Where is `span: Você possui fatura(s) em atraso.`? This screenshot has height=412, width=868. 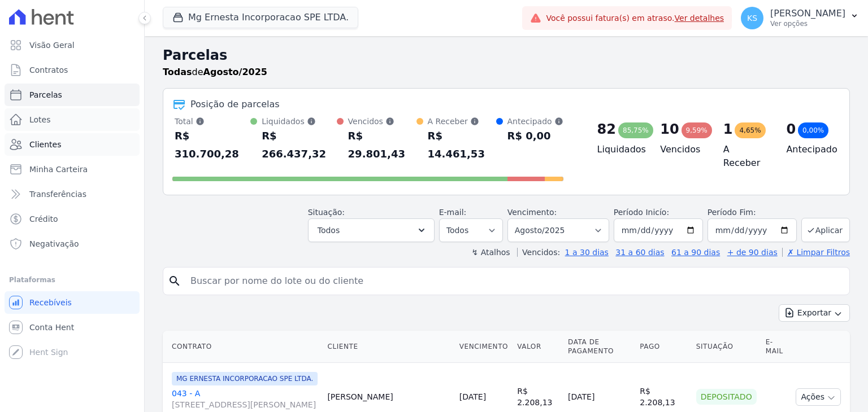
span: Você possui fatura(s) em atraso. is located at coordinates (634, 18).